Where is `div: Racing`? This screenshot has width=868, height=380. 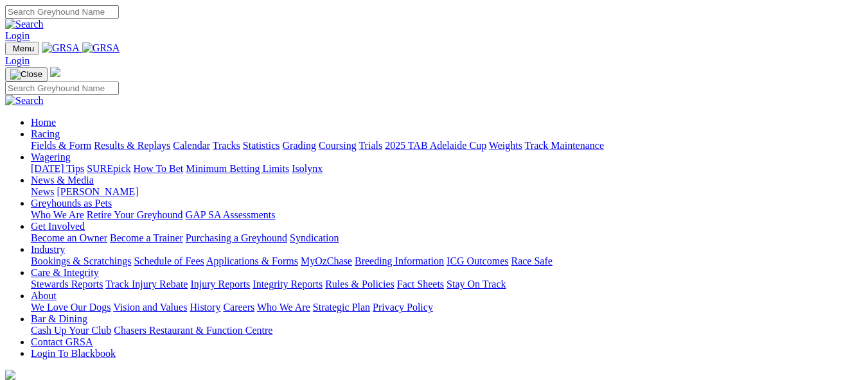
div: Racing is located at coordinates (446, 146).